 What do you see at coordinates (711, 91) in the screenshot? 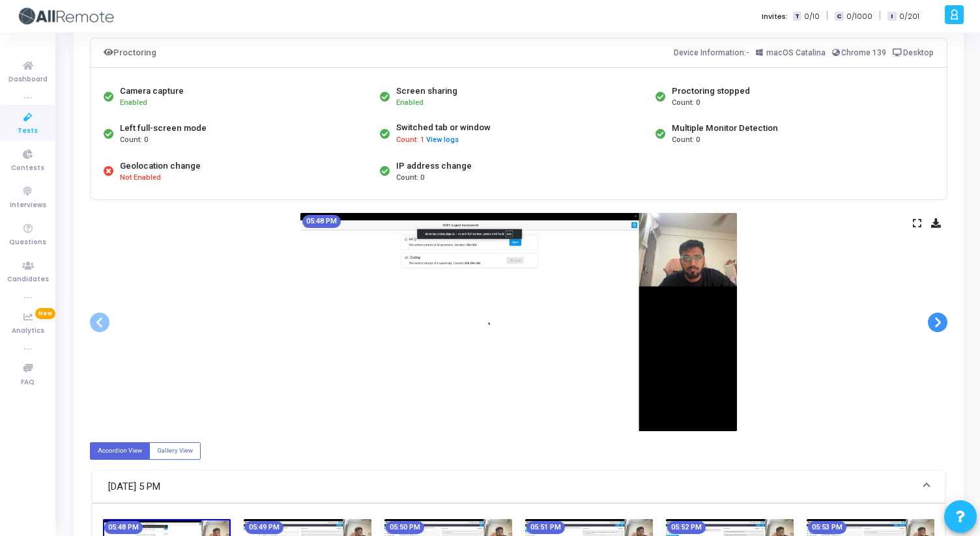
I see `div: Proctoring stopped` at bounding box center [711, 91].